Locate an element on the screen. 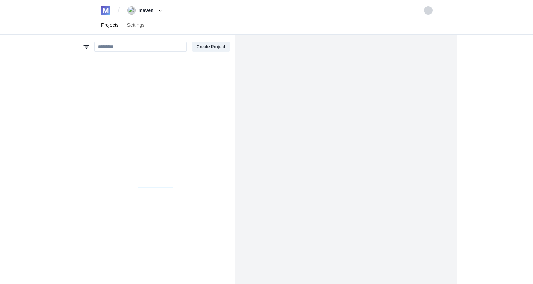  button: Create Project is located at coordinates (211, 47).